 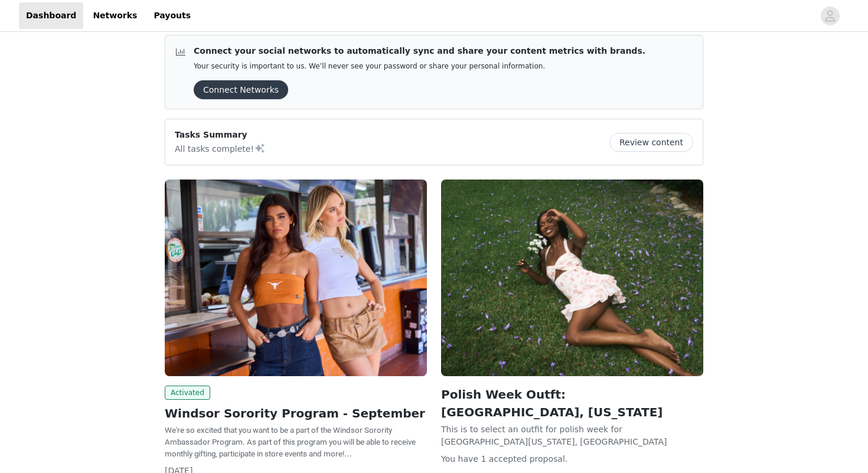 What do you see at coordinates (419, 51) in the screenshot?
I see `p: Connect your social networks to automatically sync and share your content metrics with brands.` at bounding box center [419, 51].